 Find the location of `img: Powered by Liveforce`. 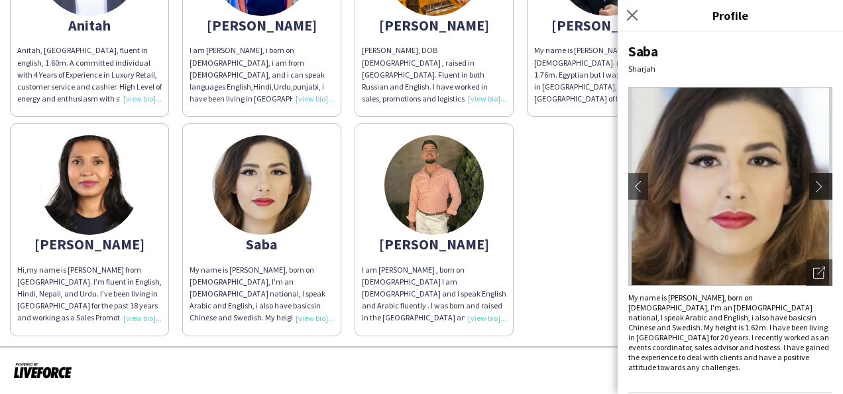

img: Powered by Liveforce is located at coordinates (42, 370).